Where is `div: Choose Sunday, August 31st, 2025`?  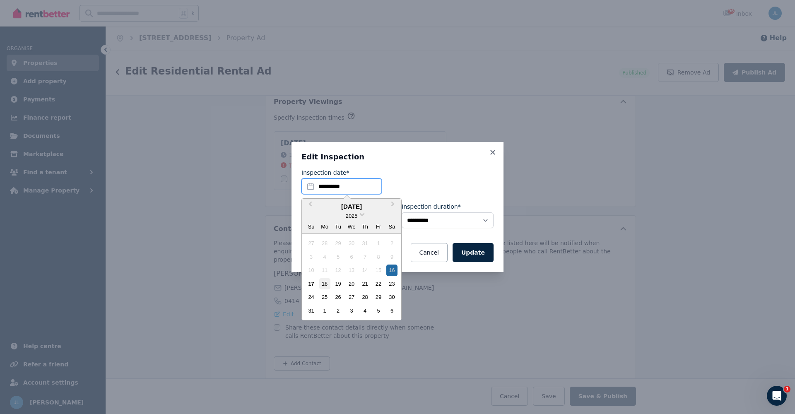 div: Choose Sunday, August 31st, 2025 is located at coordinates (311, 311).